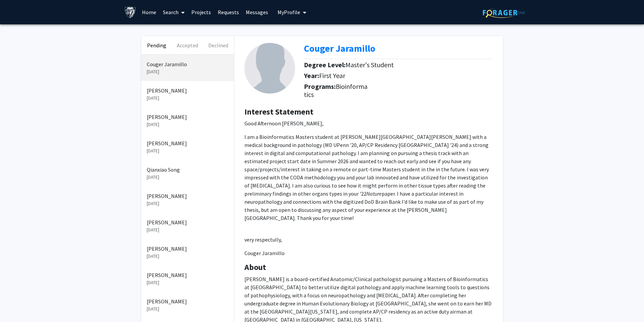 The height and width of the screenshot is (322, 644). What do you see at coordinates (218, 45) in the screenshot?
I see `button: Declined` at bounding box center [218, 45].